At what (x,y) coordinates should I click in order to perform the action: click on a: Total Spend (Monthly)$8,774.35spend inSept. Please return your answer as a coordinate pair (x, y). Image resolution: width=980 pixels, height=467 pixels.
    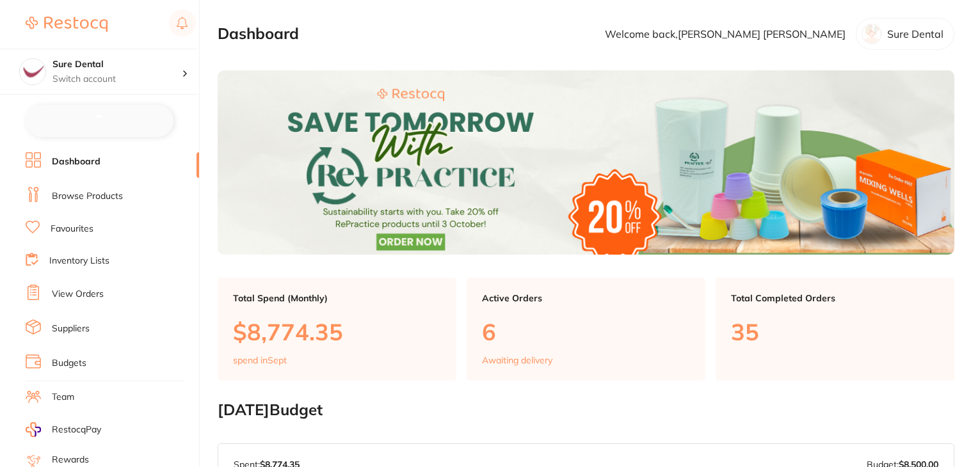
    Looking at the image, I should click on (337, 329).